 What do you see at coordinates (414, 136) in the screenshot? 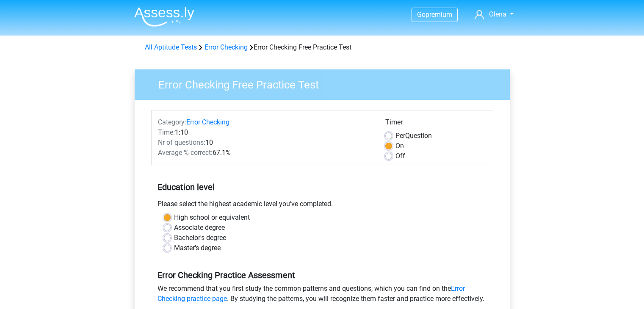
I see `label: Question` at bounding box center [414, 136].